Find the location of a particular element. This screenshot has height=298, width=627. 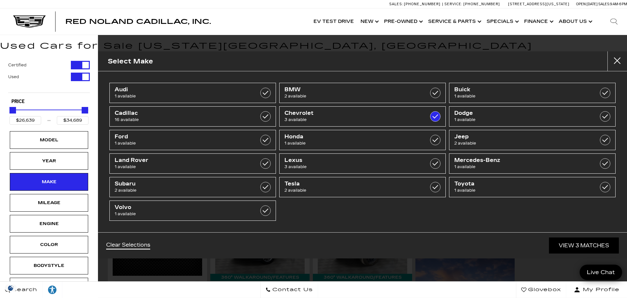

div: Mileage is located at coordinates (49, 203).